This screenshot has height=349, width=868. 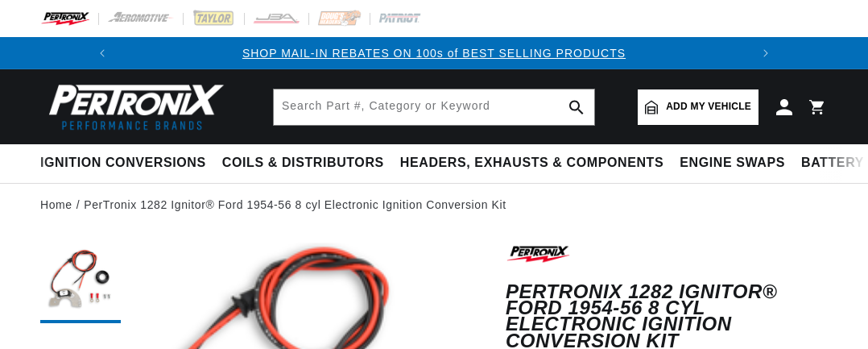 What do you see at coordinates (434, 53) in the screenshot?
I see `div: 1 of 2` at bounding box center [434, 53].